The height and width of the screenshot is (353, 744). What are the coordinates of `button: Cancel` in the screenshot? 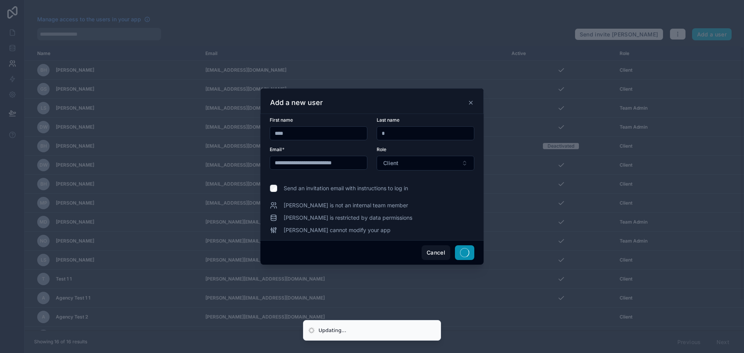 It's located at (436, 253).